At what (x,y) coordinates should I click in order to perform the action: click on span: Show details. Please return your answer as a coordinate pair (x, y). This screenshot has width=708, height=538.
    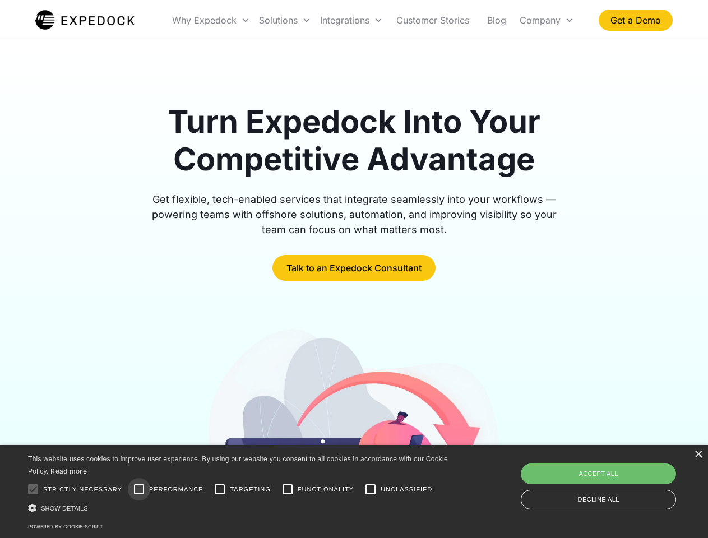
    Looking at the image, I should click on (64, 508).